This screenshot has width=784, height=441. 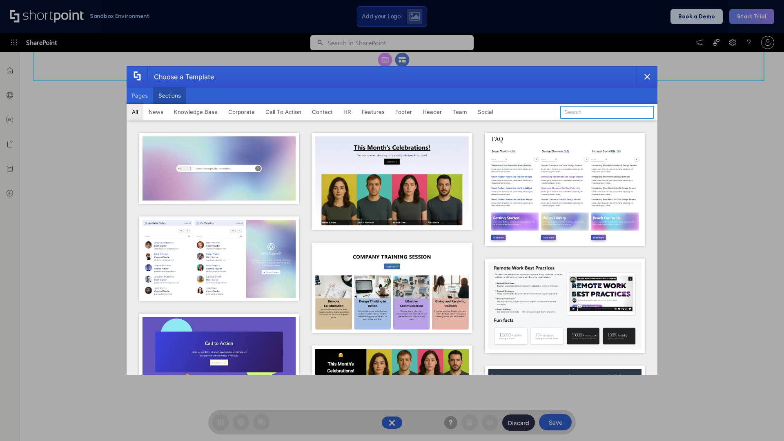 What do you see at coordinates (392, 220) in the screenshot?
I see `div: template selector` at bounding box center [392, 220].